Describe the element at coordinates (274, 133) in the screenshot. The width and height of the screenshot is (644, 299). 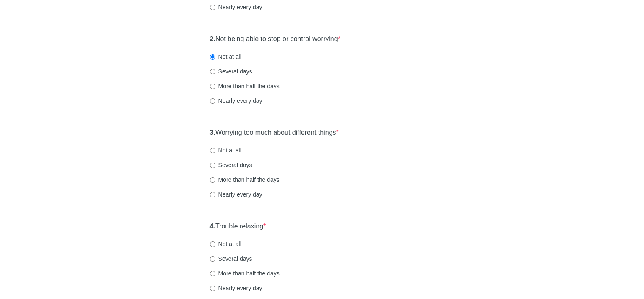
I see `label: Worrying too much about different things` at that location.